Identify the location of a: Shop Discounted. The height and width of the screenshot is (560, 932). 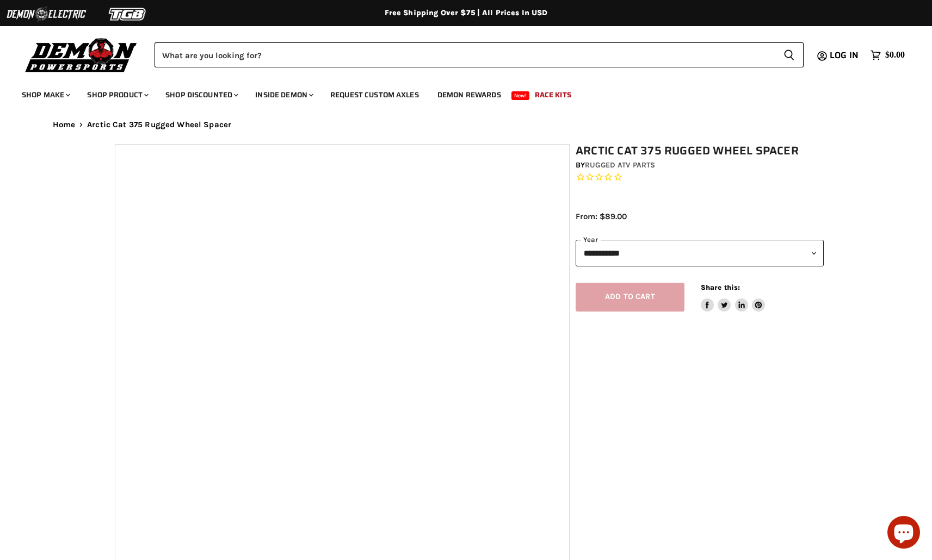
(201, 95).